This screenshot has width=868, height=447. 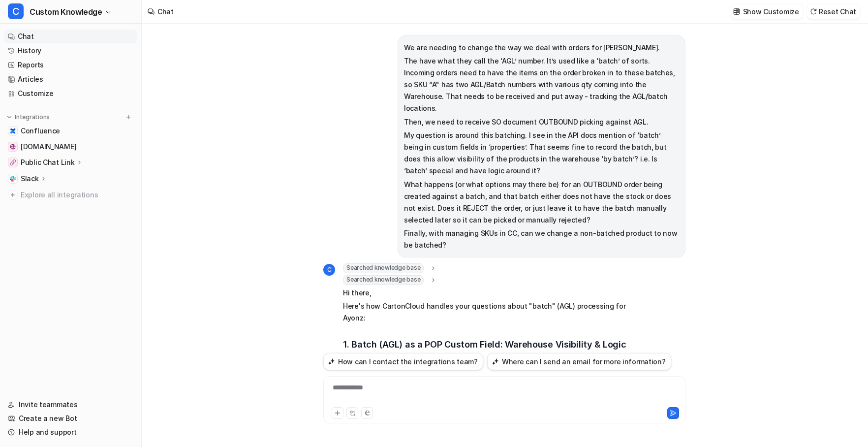 What do you see at coordinates (71, 195) in the screenshot?
I see `a: Explore all integrations` at bounding box center [71, 195].